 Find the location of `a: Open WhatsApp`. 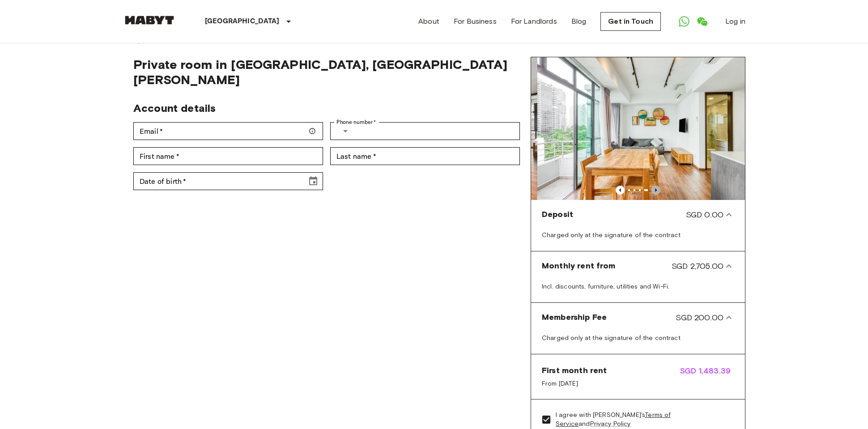

a: Open WhatsApp is located at coordinates (684, 21).